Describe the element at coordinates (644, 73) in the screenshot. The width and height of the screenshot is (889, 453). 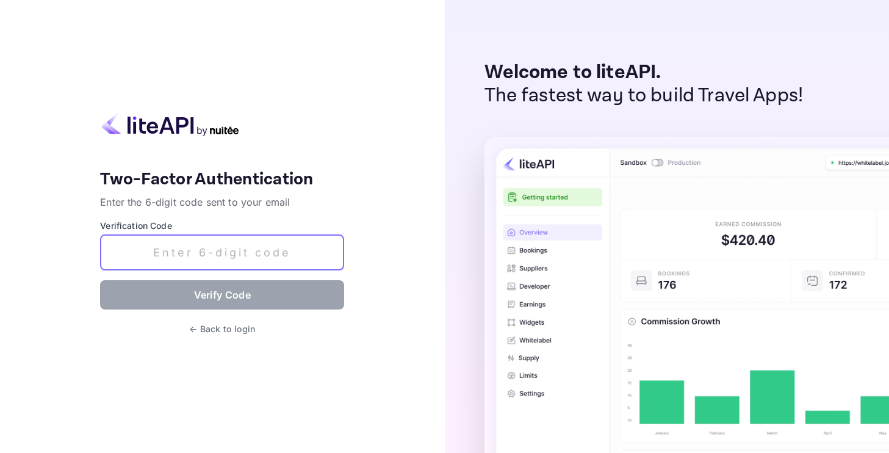
I see `p: Welcome to liteAPI.` at that location.